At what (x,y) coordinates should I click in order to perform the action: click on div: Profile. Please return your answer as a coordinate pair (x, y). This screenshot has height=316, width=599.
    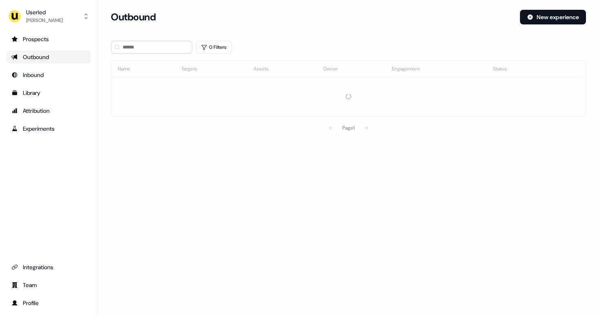
    Looking at the image, I should click on (48, 303).